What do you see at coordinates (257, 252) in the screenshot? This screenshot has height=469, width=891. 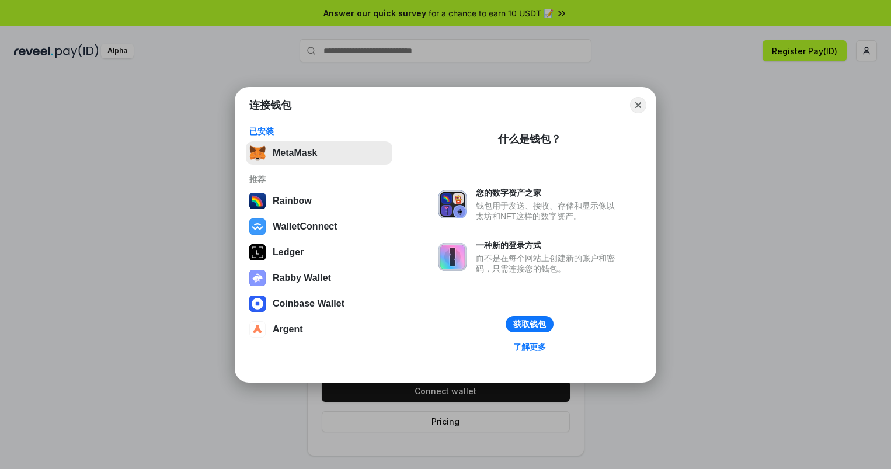 I see `img: svg+xml,%3Csvg%20xmlns%3D%22http%3A%2F%2Fwww.w3.org%2F2000%2Fsvg%22%20width%3D%2228%22%20height%3...` at bounding box center [257, 252].